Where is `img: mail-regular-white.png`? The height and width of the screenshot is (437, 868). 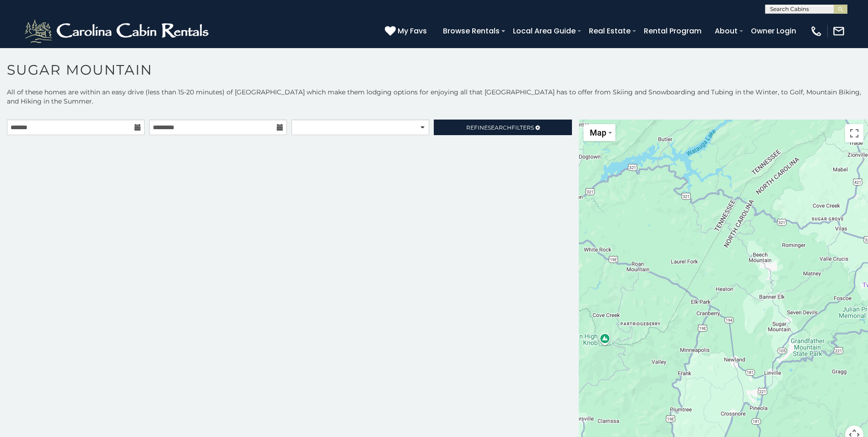 img: mail-regular-white.png is located at coordinates (839, 31).